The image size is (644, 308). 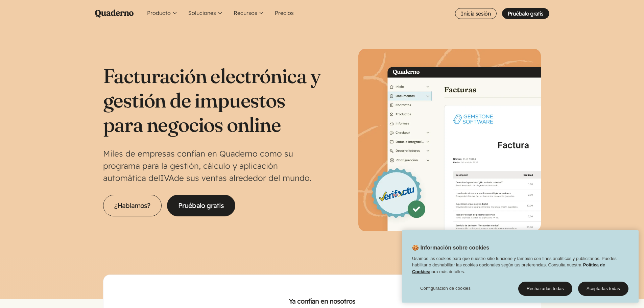 What do you see at coordinates (445, 289) in the screenshot?
I see `button: Configuración de cookies` at bounding box center [445, 289].